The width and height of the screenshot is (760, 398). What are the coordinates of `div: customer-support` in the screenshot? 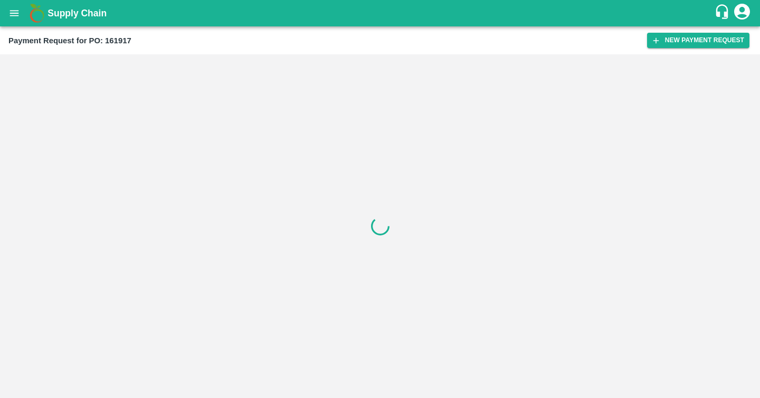 It's located at (723, 13).